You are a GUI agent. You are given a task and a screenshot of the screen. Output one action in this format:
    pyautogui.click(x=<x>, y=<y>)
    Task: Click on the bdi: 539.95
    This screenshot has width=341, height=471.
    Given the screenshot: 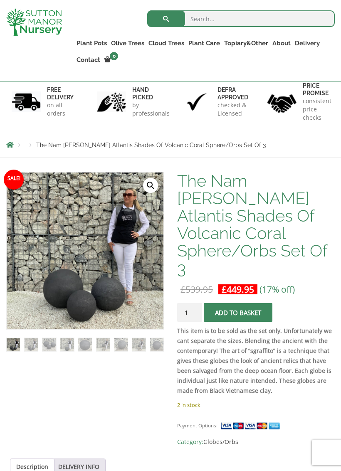 What is the action you would take?
    pyautogui.click(x=197, y=289)
    